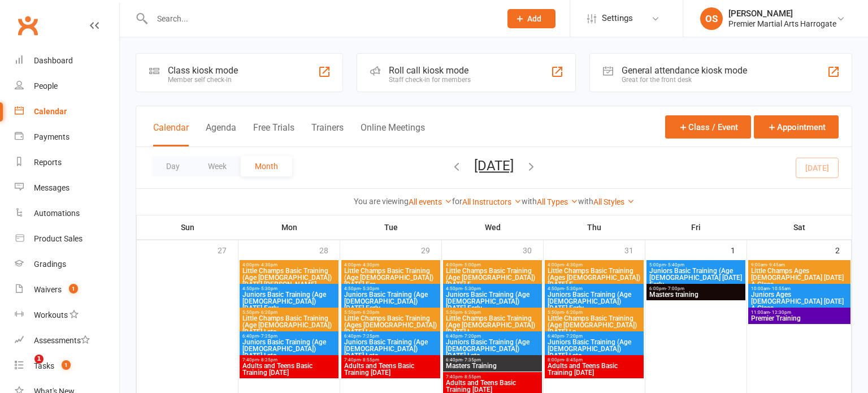 The height and width of the screenshot is (393, 868). Describe the element at coordinates (66, 341) in the screenshot. I see `a: Assessments` at that location.